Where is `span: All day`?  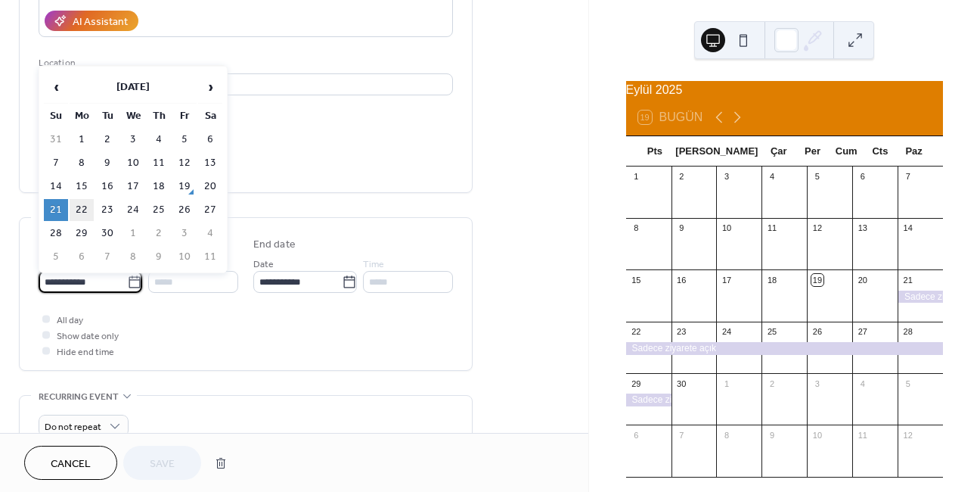 span: All day is located at coordinates (69, 320).